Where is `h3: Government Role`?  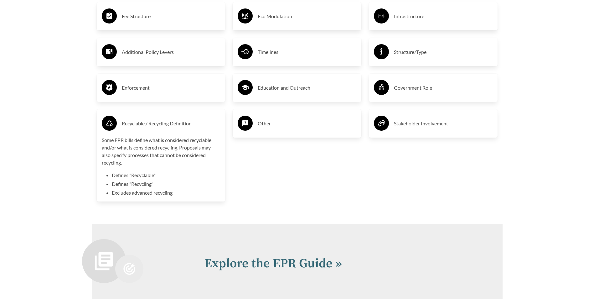 h3: Government Role is located at coordinates (443, 88).